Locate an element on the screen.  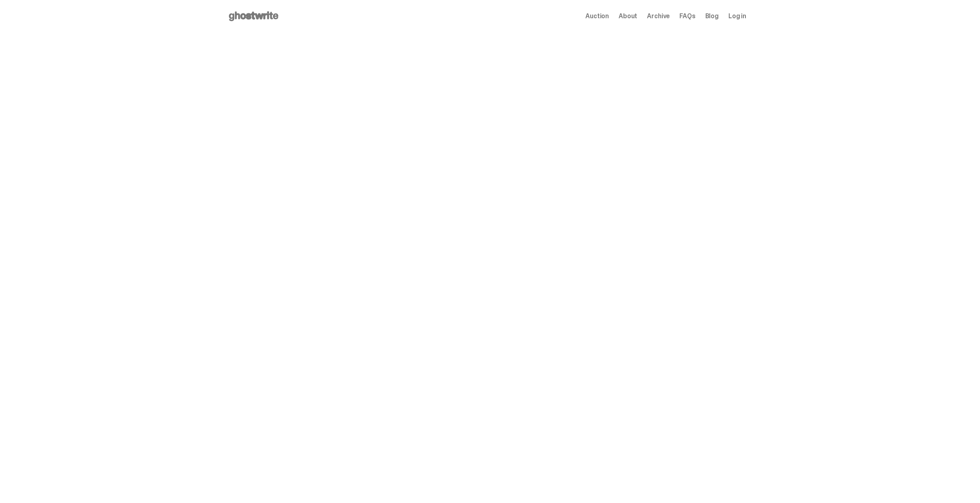
a: Log in is located at coordinates (737, 16).